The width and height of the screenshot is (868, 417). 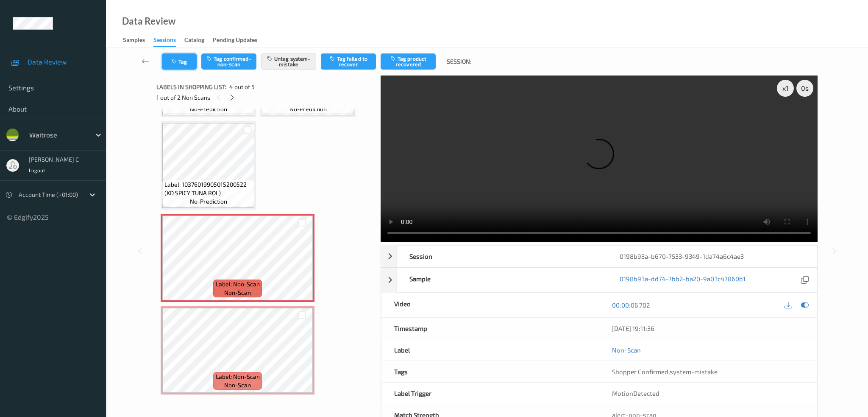 What do you see at coordinates (164, 41) in the screenshot?
I see `div: Sessions` at bounding box center [164, 41].